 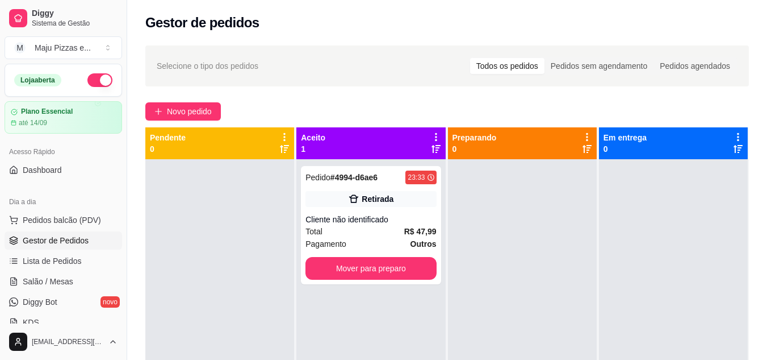 I want to click on div: Loja aberta, so click(x=37, y=80).